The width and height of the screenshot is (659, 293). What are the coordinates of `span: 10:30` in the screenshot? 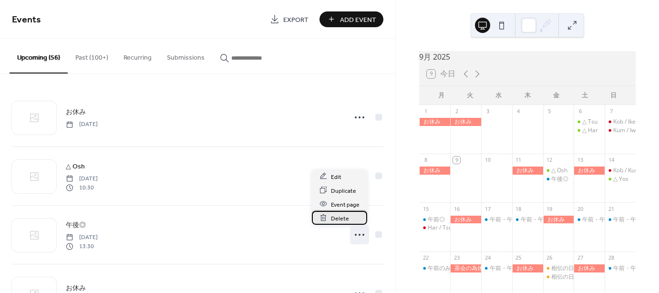 It's located at (82, 187).